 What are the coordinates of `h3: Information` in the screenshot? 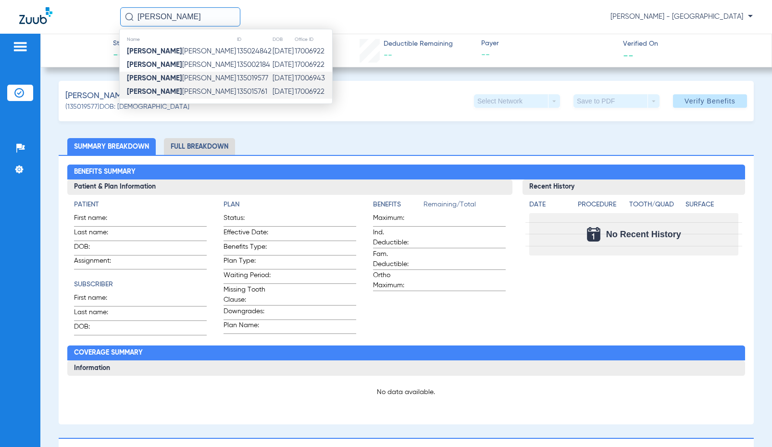 It's located at (406, 368).